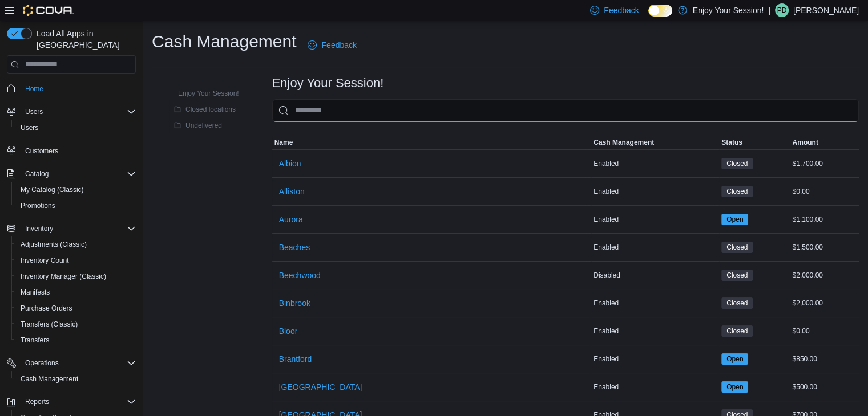 This screenshot has height=416, width=868. What do you see at coordinates (202, 93) in the screenshot?
I see `button: Enjoy Your Session!` at bounding box center [202, 93].